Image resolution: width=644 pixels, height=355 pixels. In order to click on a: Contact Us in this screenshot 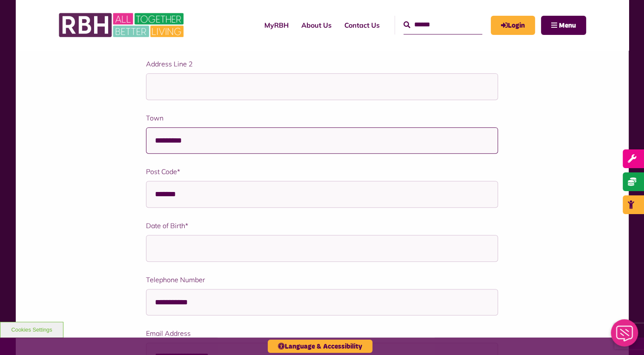, I will do `click(362, 25)`.